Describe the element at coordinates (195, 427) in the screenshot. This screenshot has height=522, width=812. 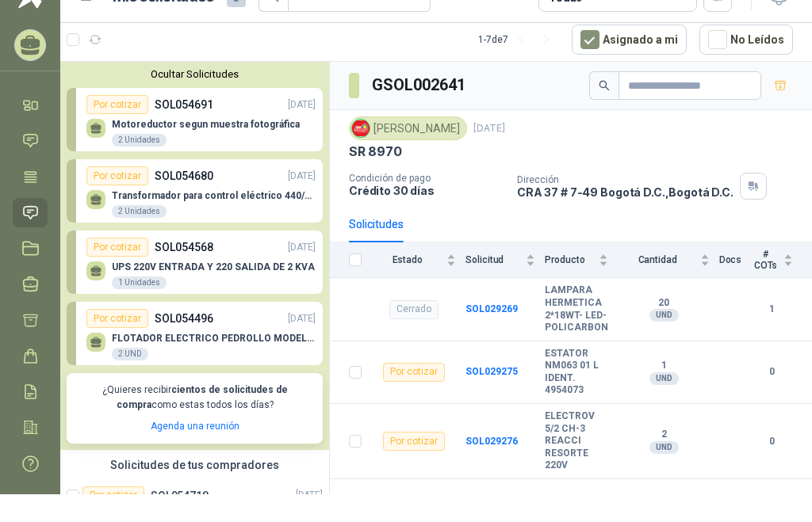
I see `a: Agenda una reunión` at that location.